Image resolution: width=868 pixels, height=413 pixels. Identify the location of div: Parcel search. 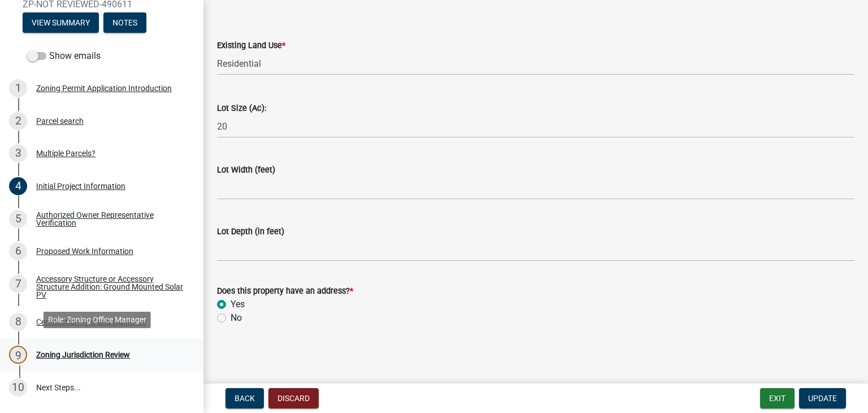
(60, 121).